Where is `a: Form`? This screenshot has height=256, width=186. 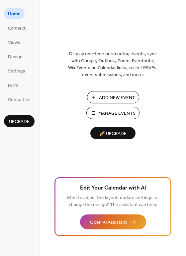 a: Form is located at coordinates (13, 85).